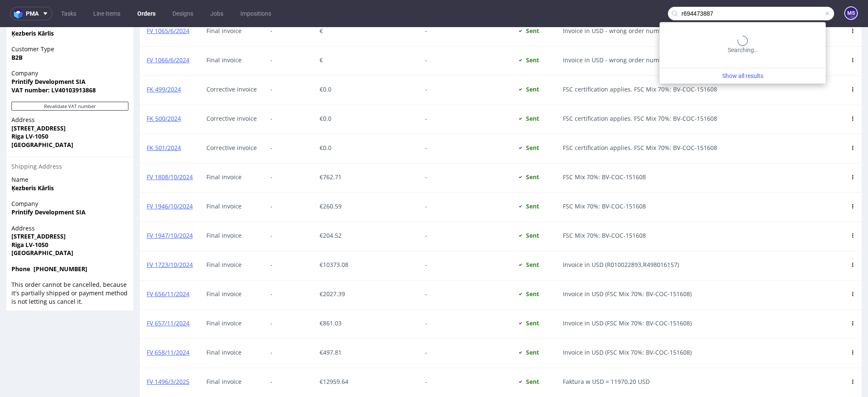 The image size is (868, 397). Describe the element at coordinates (168, 354) in the screenshot. I see `a: FV 1496/3/2025` at that location.